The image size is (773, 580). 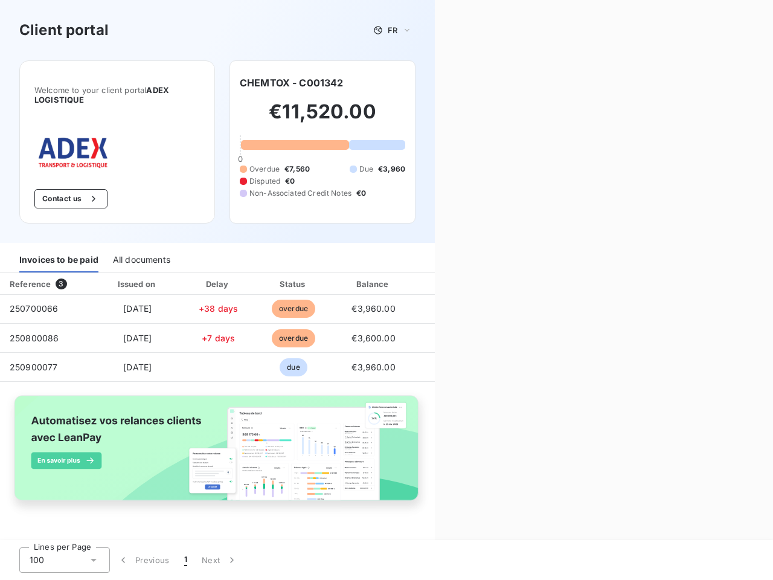 What do you see at coordinates (37, 560) in the screenshot?
I see `span: 100` at bounding box center [37, 560].